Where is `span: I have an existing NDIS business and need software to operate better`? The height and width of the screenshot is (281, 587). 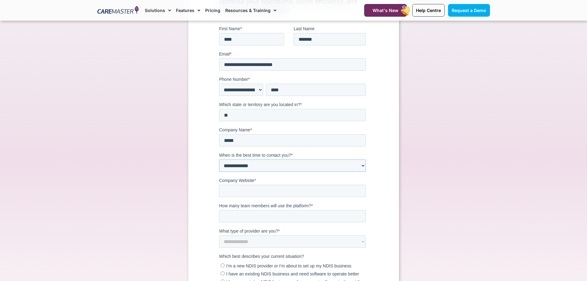
span: I have an existing NDIS business and need software to operate better is located at coordinates (73, 248).